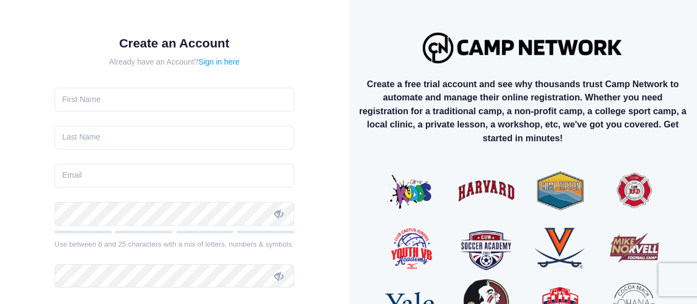 The image size is (697, 304). What do you see at coordinates (174, 62) in the screenshot?
I see `div: Already have an Account?` at bounding box center [174, 62].